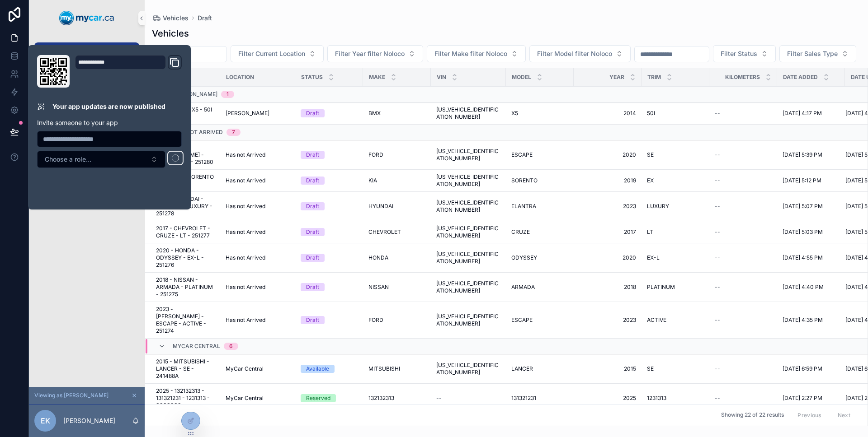  I want to click on div: Domain and Custom Link, so click(128, 72).